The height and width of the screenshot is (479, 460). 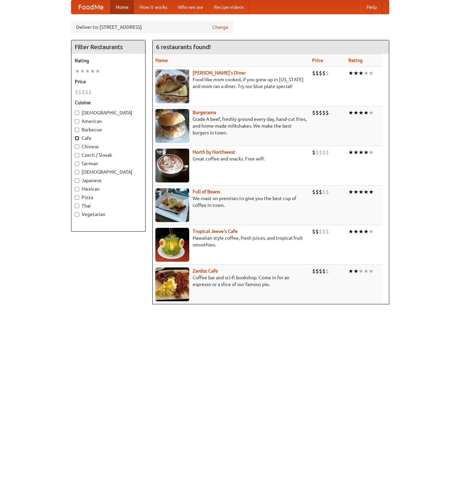 I want to click on input: Czech / Slovak, so click(x=77, y=155).